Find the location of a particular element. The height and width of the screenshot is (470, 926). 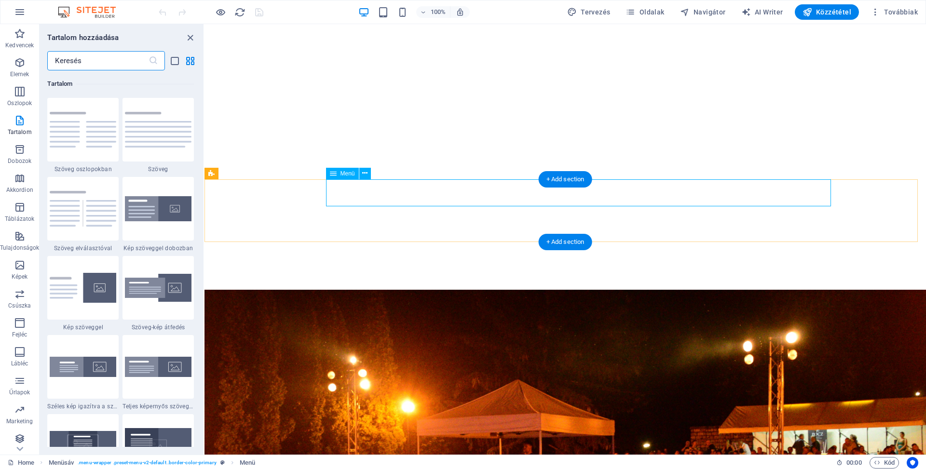

span: Szöveg-kép átfedés is located at coordinates (158, 327).